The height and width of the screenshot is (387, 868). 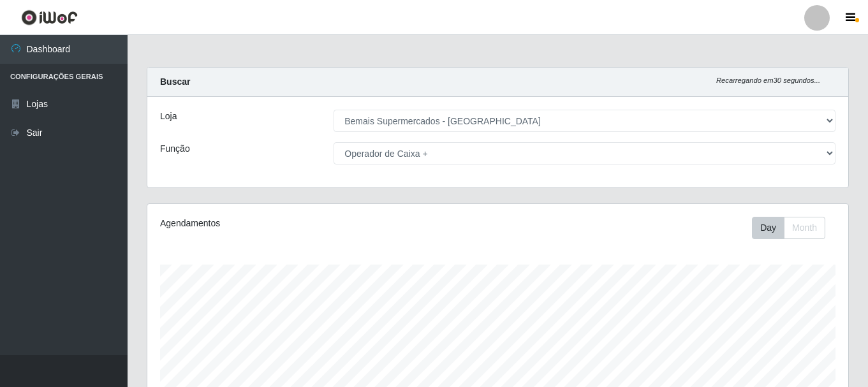 What do you see at coordinates (768, 81) in the screenshot?
I see `i: Recarregando em 30 segundos...` at bounding box center [768, 81].